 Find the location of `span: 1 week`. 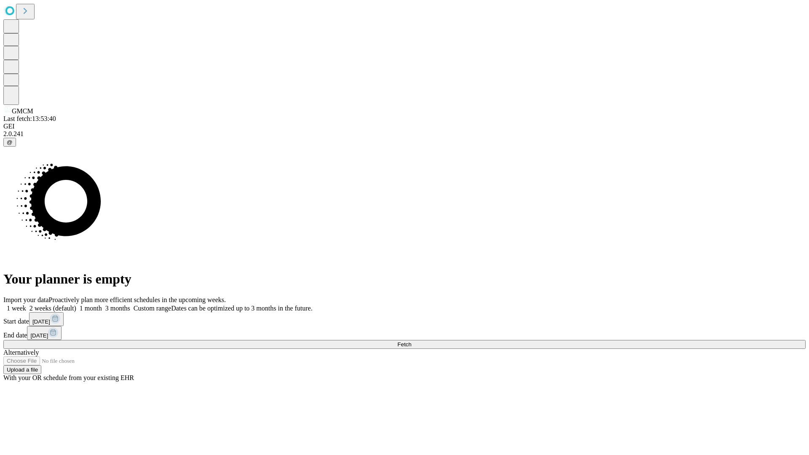

span: 1 week is located at coordinates (16, 308).